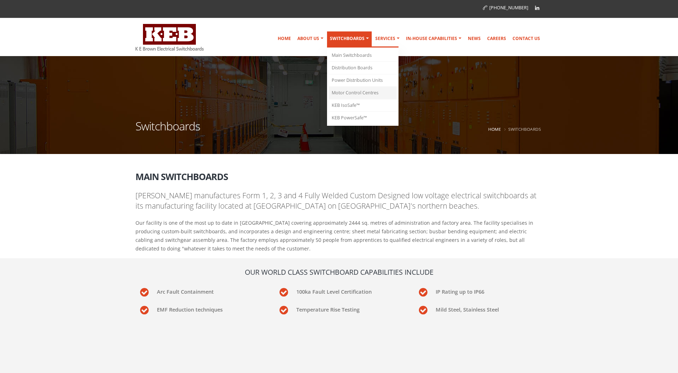  I want to click on a: Contact Us, so click(526, 39).